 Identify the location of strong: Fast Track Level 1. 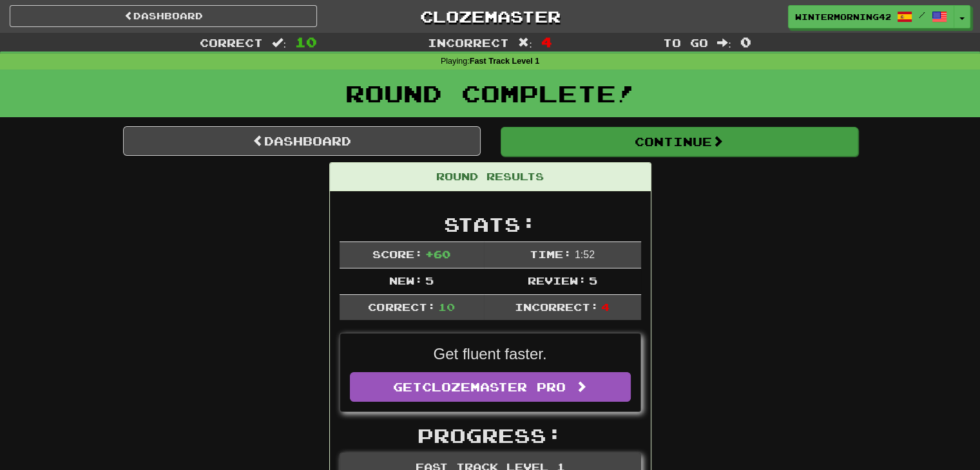
(504, 61).